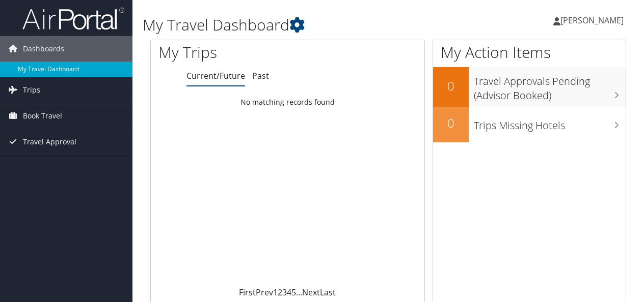 Image resolution: width=644 pixels, height=302 pixels. Describe the element at coordinates (247, 293) in the screenshot. I see `a: First` at that location.